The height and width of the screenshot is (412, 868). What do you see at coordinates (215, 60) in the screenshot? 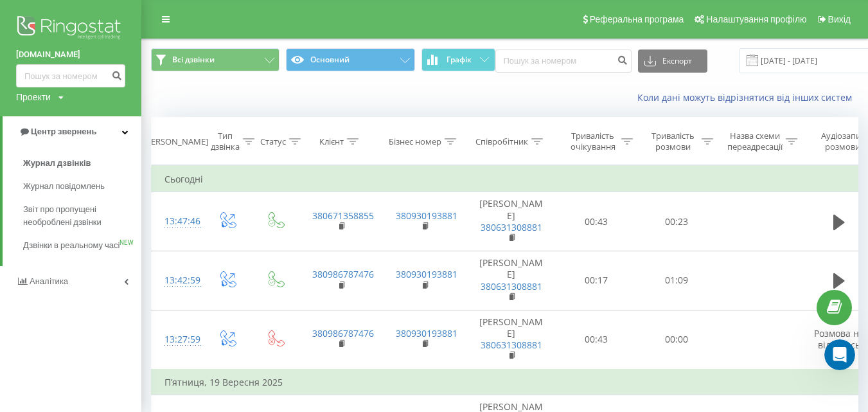
I see `button: Всі дзвінки` at bounding box center [215, 60].